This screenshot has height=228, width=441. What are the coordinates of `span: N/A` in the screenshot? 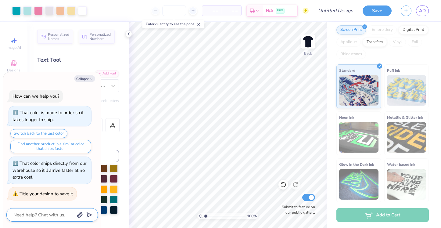 It's located at (270, 11).